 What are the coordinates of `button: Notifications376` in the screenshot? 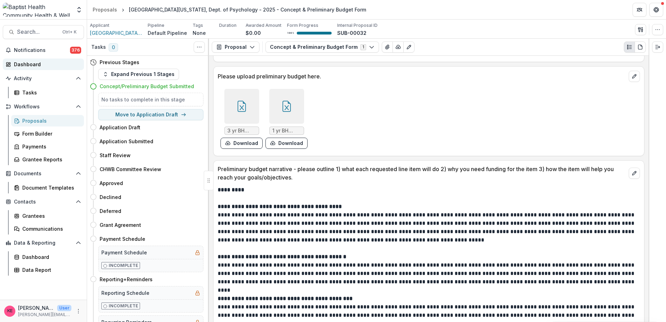 It's located at (43, 50).